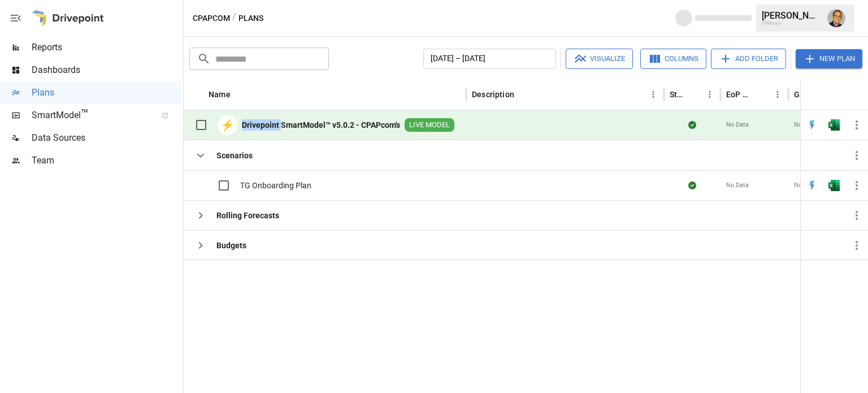  Describe the element at coordinates (829, 59) in the screenshot. I see `button: New Plan` at that location.